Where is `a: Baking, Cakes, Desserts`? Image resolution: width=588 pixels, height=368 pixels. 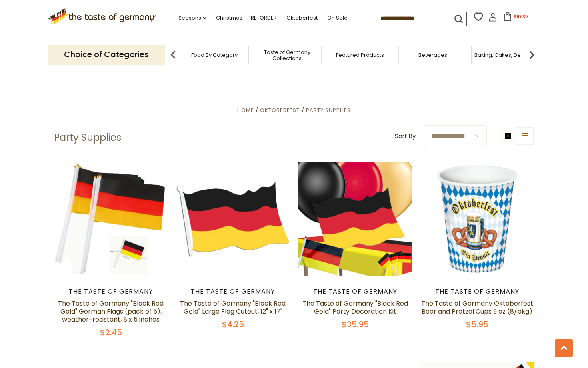
a: Baking, Cakes, Desserts is located at coordinates (505, 55).